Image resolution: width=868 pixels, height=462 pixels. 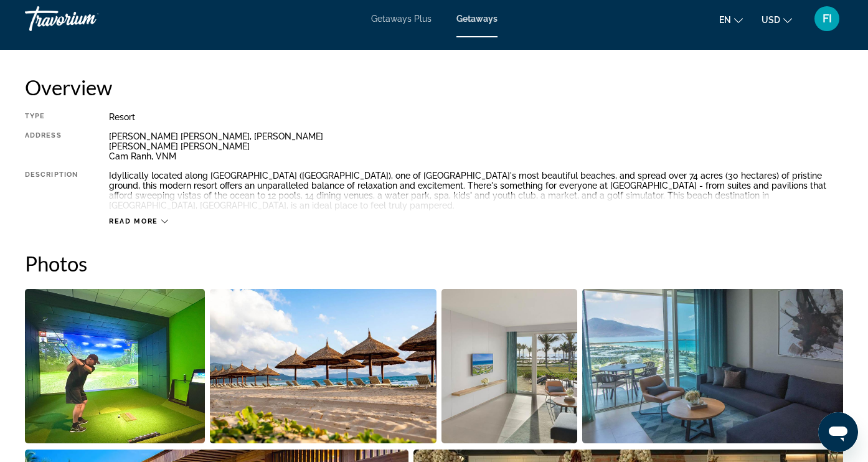 What do you see at coordinates (138, 221) in the screenshot?
I see `button: Read more` at bounding box center [138, 221].